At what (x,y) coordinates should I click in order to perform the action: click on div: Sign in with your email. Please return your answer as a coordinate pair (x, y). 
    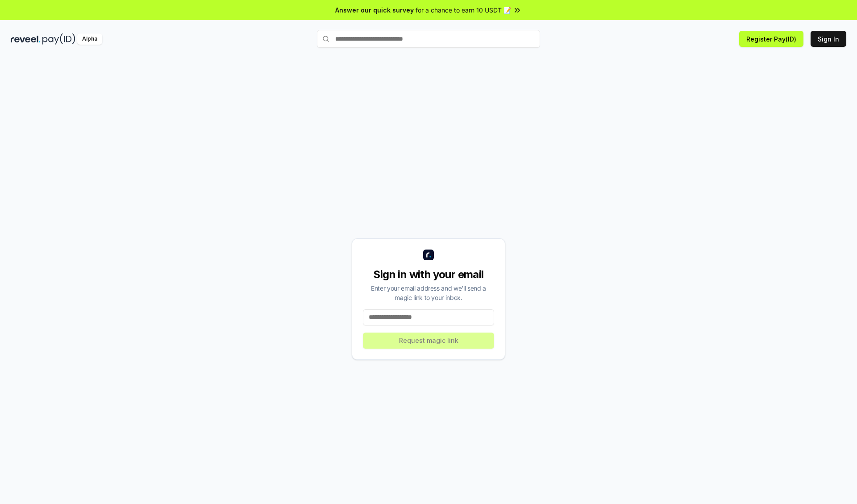
    Looking at the image, I should click on (428, 274).